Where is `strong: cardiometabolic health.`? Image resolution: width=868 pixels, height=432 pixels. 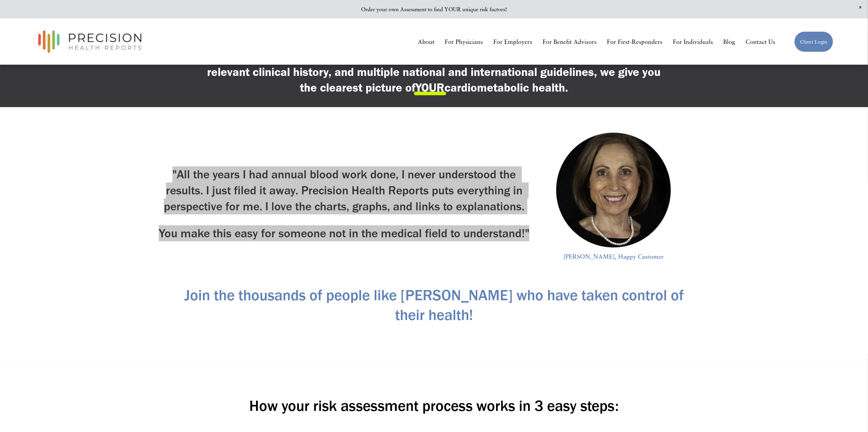
strong: cardiometabolic health. is located at coordinates (506, 88).